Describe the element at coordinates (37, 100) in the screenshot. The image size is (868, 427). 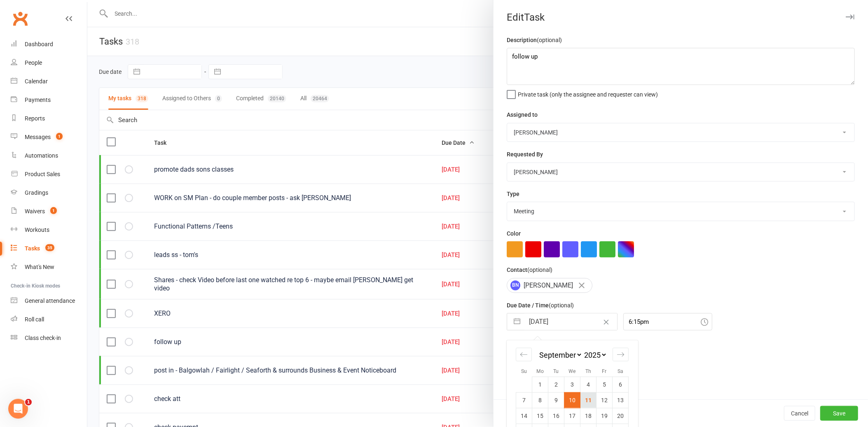
I see `div: Payments` at that location.